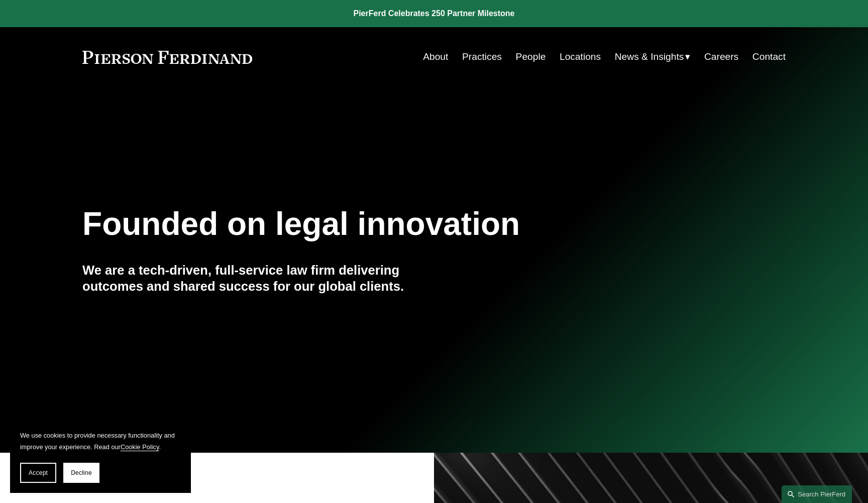  I want to click on a: Locations, so click(580, 56).